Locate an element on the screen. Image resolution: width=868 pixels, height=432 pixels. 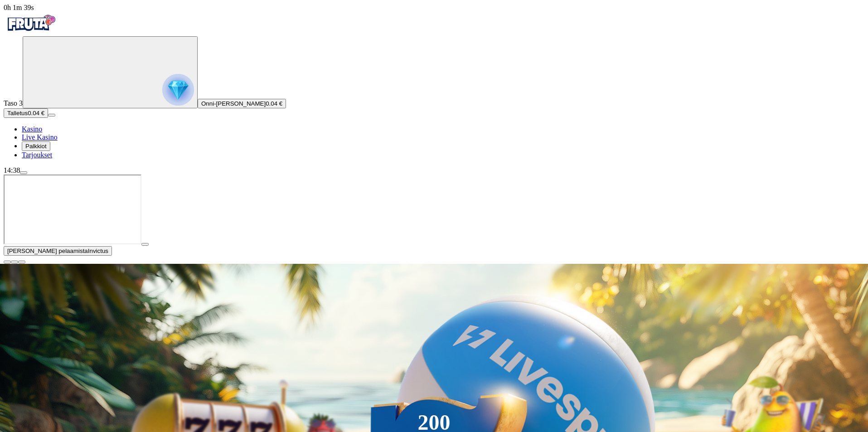
span: Tarjoukset is located at coordinates (37, 155).